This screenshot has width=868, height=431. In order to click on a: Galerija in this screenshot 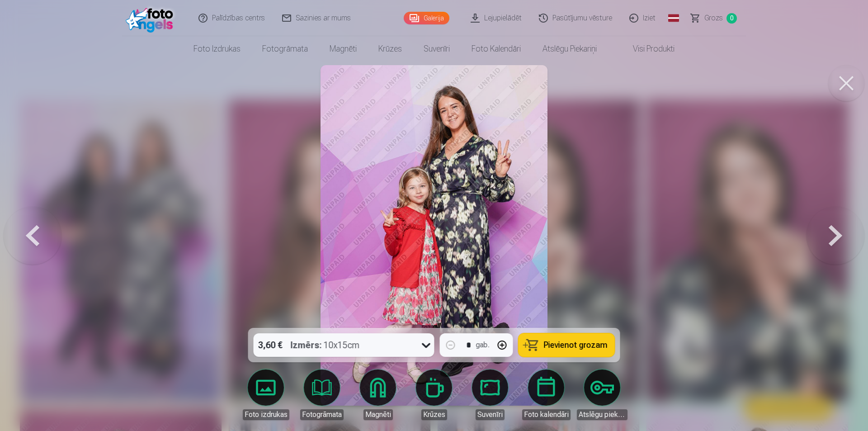, I will do `click(426, 18)`.